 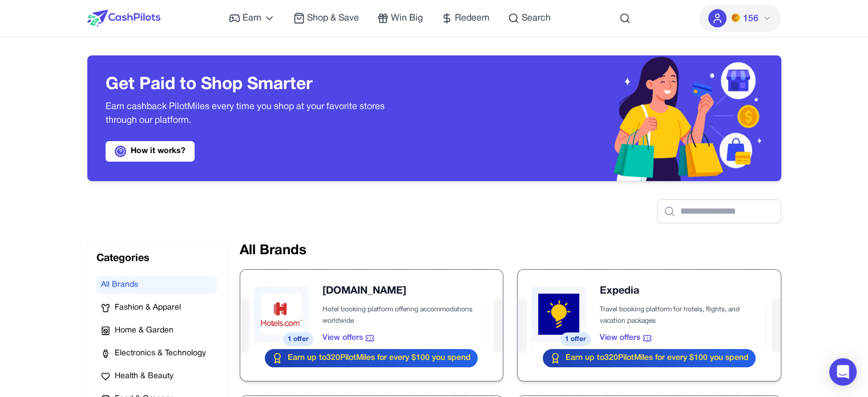 What do you see at coordinates (536, 18) in the screenshot?
I see `span: Search` at bounding box center [536, 18].